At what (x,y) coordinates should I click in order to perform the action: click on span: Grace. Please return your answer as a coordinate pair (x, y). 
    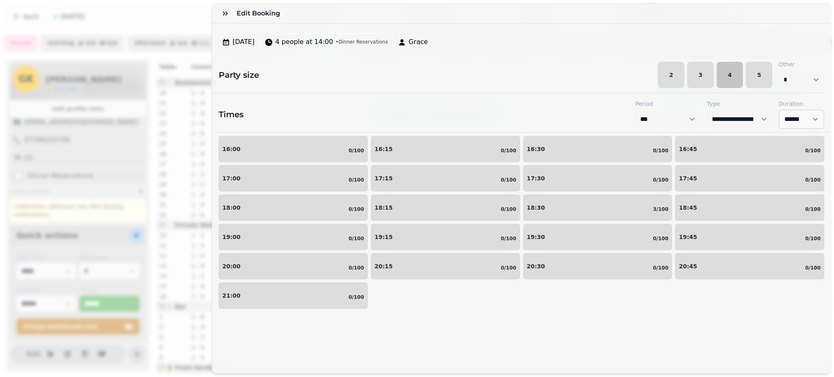
    Looking at the image, I should click on (418, 42).